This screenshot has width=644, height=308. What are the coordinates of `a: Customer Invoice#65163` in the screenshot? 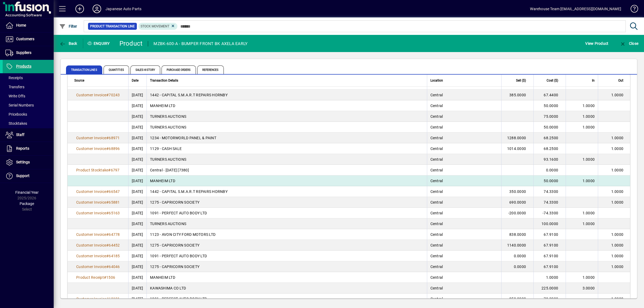 It's located at (98, 213).